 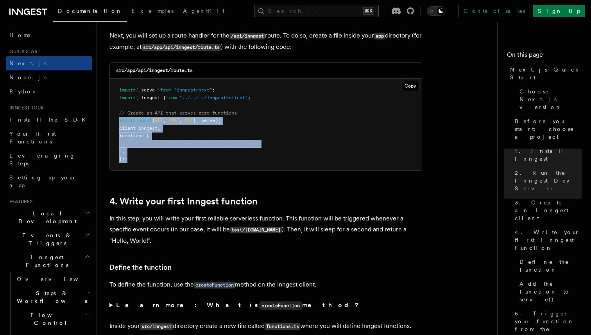 I want to click on span: // Create an API that serves zero functions, so click(x=178, y=113).